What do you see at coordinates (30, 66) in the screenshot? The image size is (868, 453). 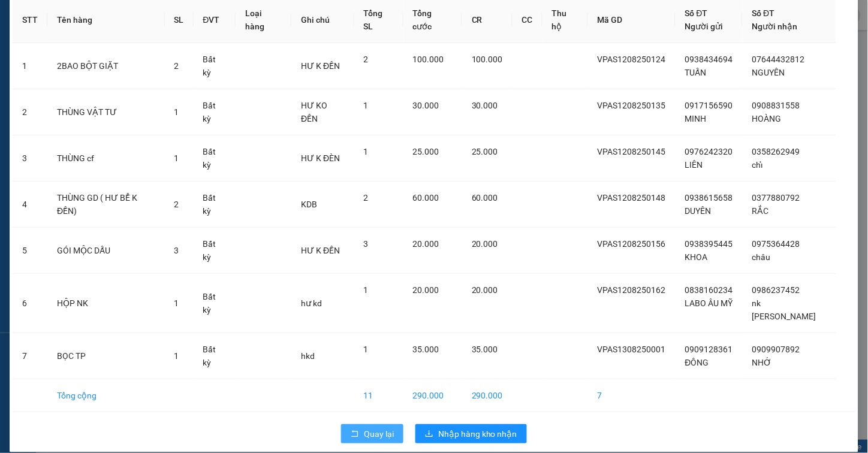 I see `td: 1` at bounding box center [30, 66].